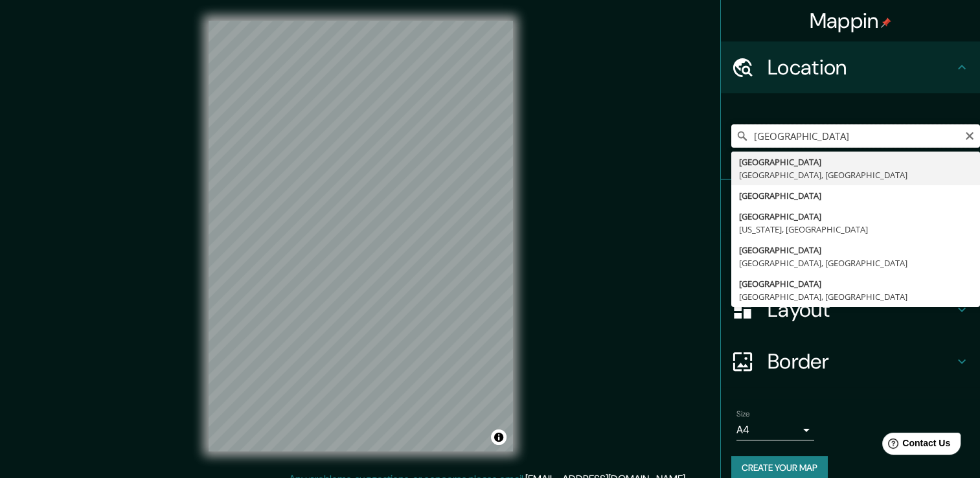 The width and height of the screenshot is (980, 478). What do you see at coordinates (775, 430) in the screenshot?
I see `div: A4` at bounding box center [775, 430].